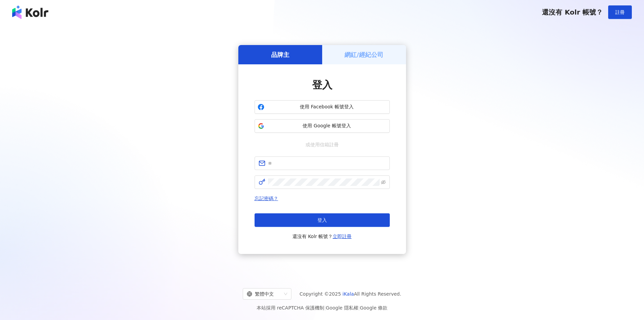  Describe the element at coordinates (620, 12) in the screenshot. I see `button: 註冊` at that location.